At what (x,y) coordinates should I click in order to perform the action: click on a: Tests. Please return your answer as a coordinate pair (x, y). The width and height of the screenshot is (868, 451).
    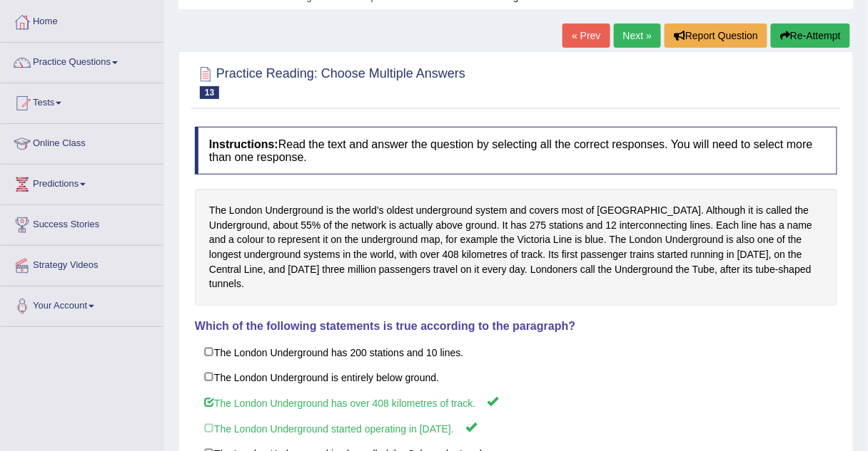
    Looking at the image, I should click on (82, 101).